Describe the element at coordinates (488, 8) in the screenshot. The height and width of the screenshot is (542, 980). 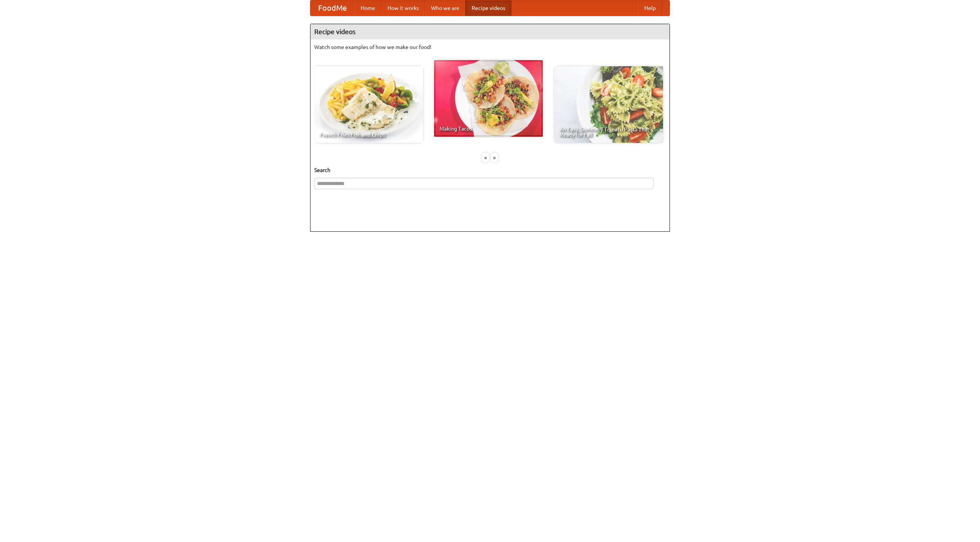
I see `a: Recipe videos` at that location.